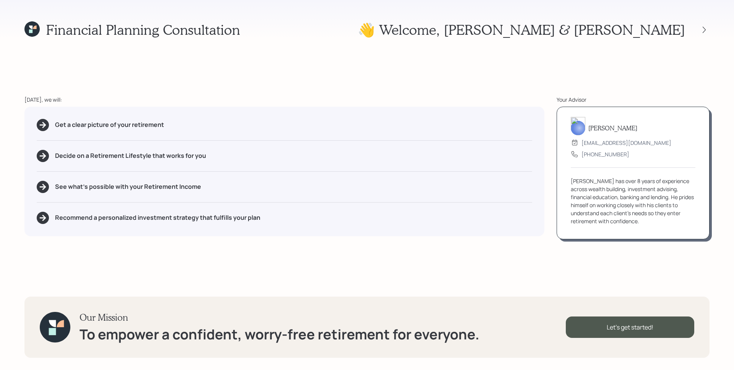 This screenshot has height=370, width=734. Describe the element at coordinates (280, 334) in the screenshot. I see `h1: To empower a confident, worry-free retirement for everyone.` at that location.